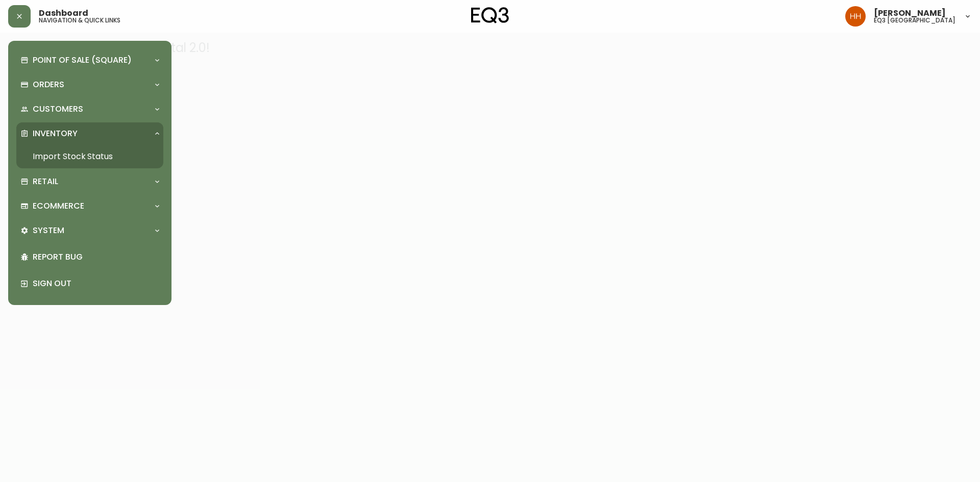 The width and height of the screenshot is (980, 482). What do you see at coordinates (79, 20) in the screenshot?
I see `h5: navigation & quick links` at bounding box center [79, 20].